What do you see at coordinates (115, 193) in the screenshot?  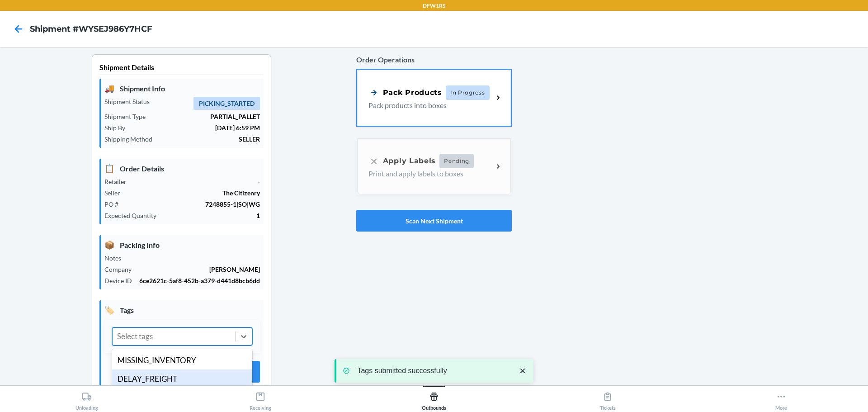 I see `p: Seller` at bounding box center [115, 193].